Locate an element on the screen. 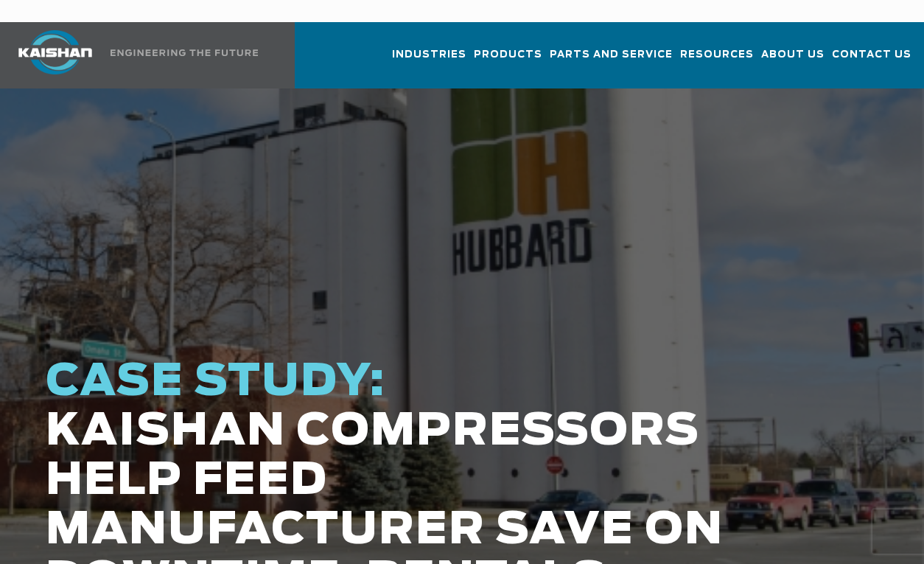 The image size is (924, 564). span: CASE STUDY: is located at coordinates (216, 382).